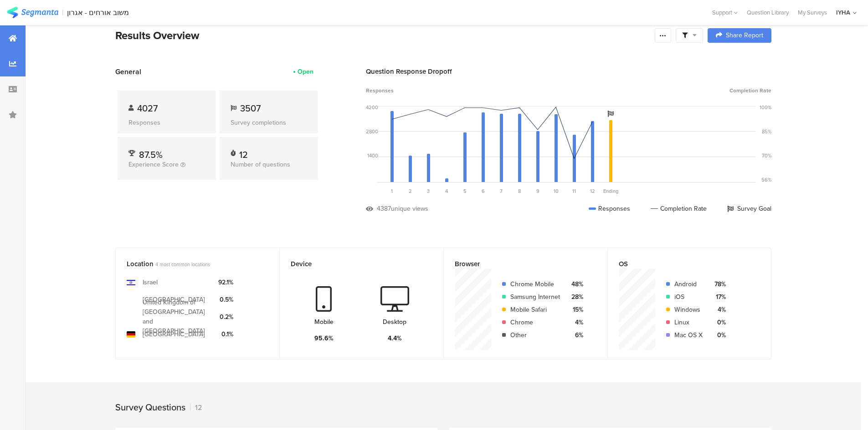  Describe the element at coordinates (812, 12) in the screenshot. I see `a: My Surveys` at that location.